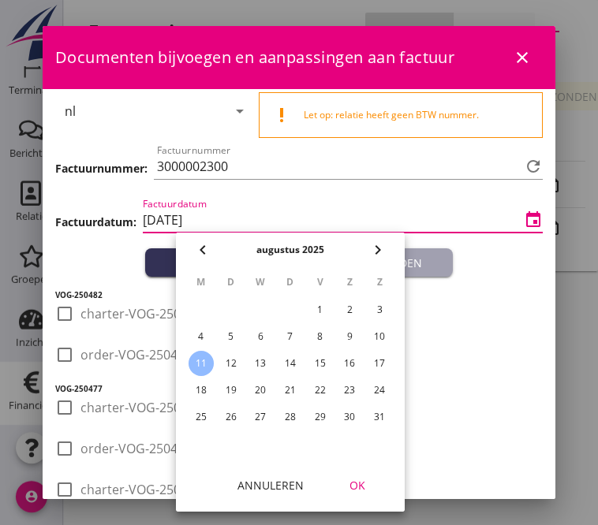 The width and height of the screenshot is (598, 525). I want to click on div: 6, so click(260, 337).